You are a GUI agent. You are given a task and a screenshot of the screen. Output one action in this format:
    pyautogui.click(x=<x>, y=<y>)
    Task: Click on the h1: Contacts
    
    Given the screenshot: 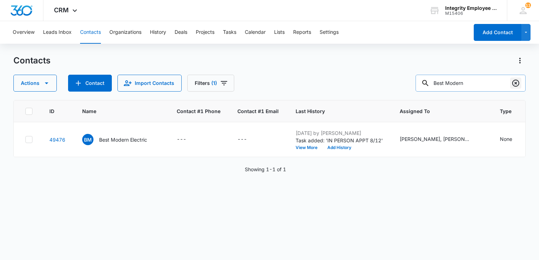 What is the action you would take?
    pyautogui.click(x=32, y=61)
    